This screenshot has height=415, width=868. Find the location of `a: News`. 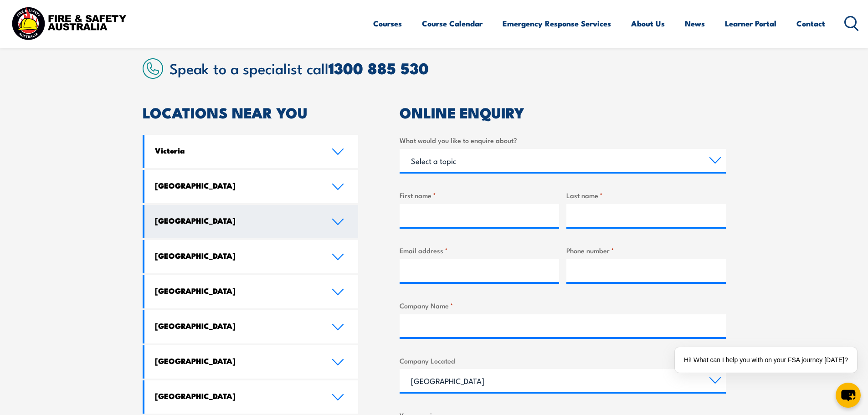

a: News is located at coordinates (695, 23).